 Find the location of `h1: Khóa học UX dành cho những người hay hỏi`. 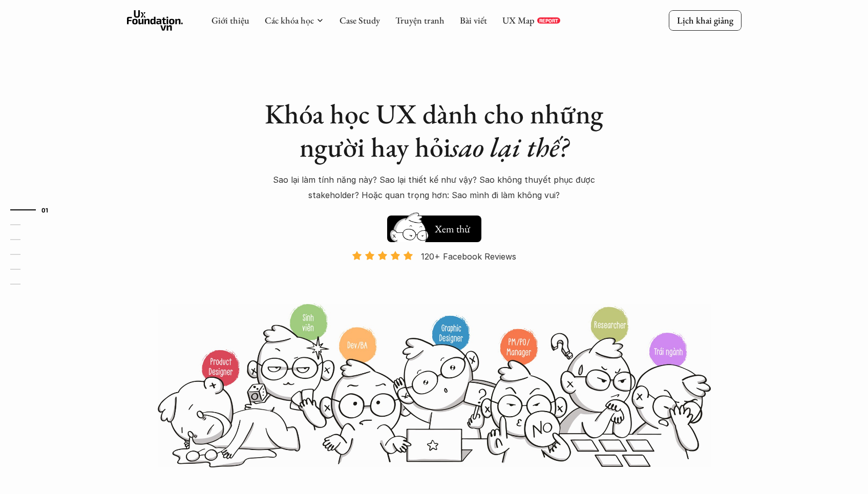

h1: Khóa học UX dành cho những người hay hỏi is located at coordinates (434, 131).